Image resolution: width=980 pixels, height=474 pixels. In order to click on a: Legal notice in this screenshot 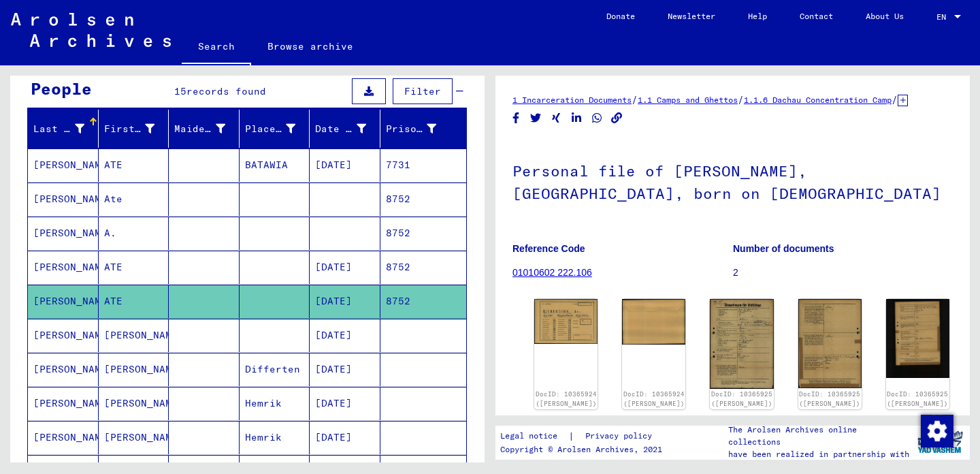, I will do `click(534, 436)`.